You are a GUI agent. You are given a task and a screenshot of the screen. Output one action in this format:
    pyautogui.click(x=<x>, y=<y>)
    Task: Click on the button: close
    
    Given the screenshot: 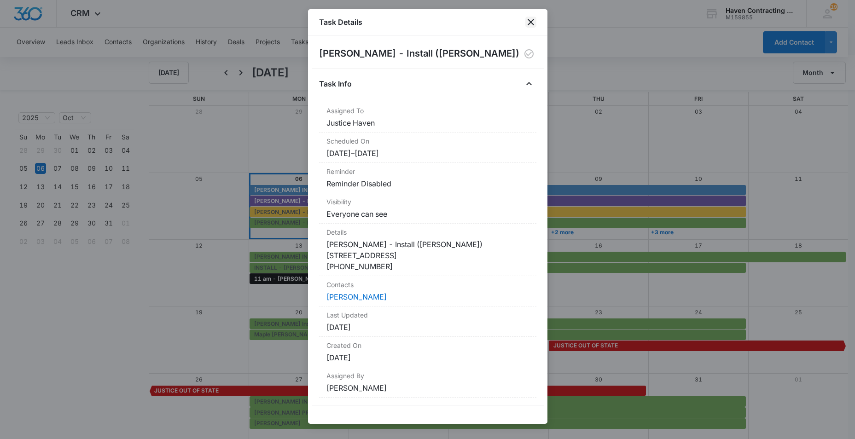 What is the action you would take?
    pyautogui.click(x=531, y=22)
    